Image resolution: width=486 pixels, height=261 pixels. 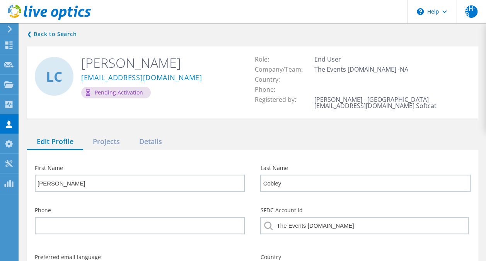 What do you see at coordinates (421, 12) in the screenshot?
I see `svg: \n` at bounding box center [421, 12].